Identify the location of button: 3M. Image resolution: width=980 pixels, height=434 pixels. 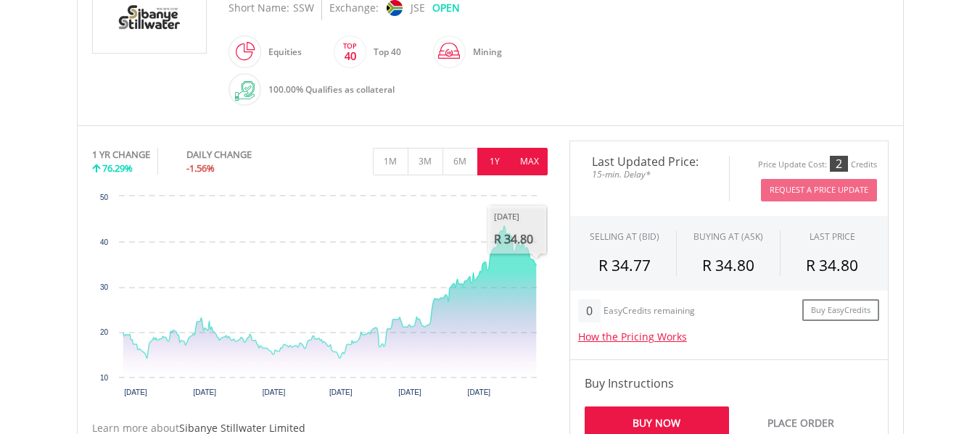
(425, 162).